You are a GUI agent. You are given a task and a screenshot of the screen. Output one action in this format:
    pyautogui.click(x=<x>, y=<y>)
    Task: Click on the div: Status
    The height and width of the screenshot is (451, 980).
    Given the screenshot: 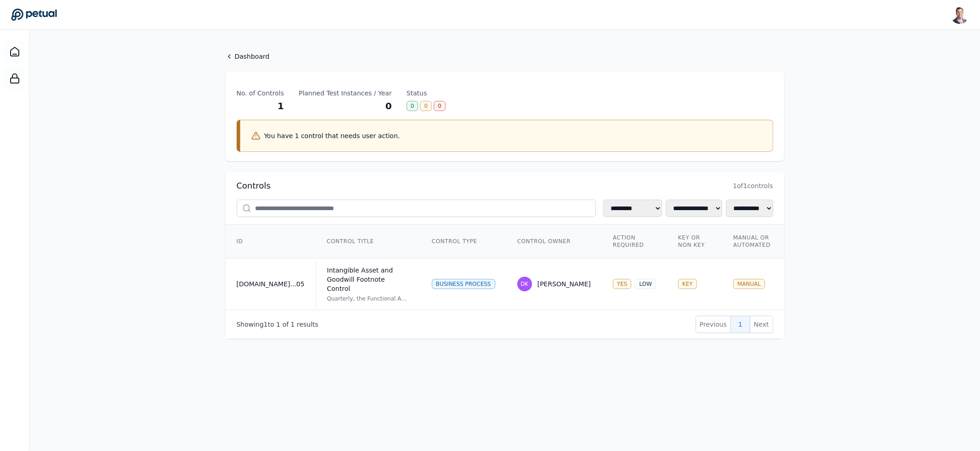 What is the action you would take?
    pyautogui.click(x=426, y=93)
    